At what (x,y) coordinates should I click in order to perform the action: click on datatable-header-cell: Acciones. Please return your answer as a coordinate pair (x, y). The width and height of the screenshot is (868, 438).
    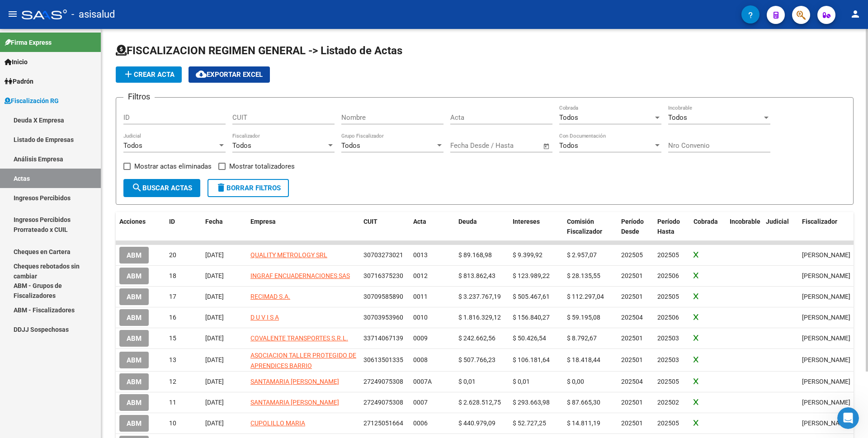
    Looking at the image, I should click on (140, 227).